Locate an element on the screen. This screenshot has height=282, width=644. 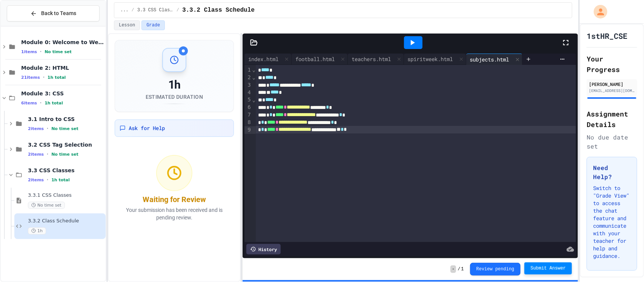
span: 3.2 CSS Tag Selection is located at coordinates (66, 145).